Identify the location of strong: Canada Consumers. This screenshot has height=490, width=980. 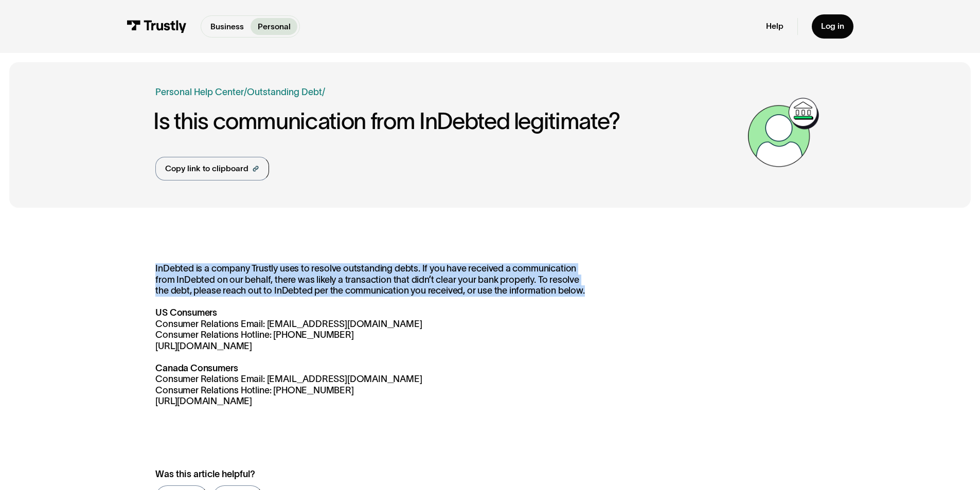
(197, 368).